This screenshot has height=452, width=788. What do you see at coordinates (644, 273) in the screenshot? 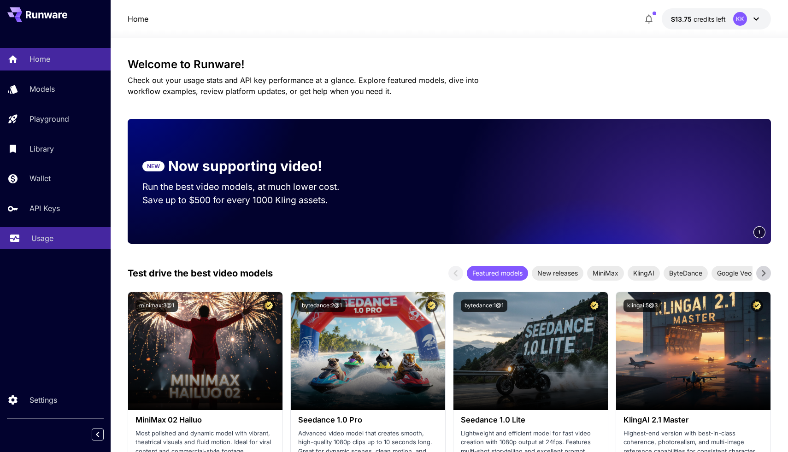
I see `span: KlingAI` at bounding box center [644, 273].